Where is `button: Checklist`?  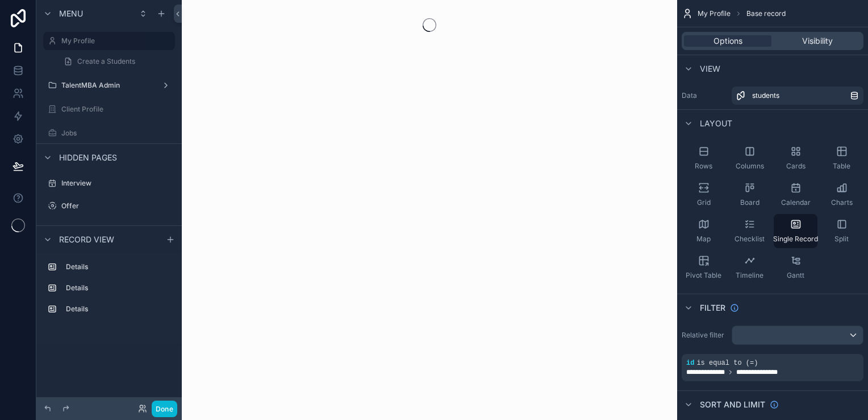
button: Checklist is located at coordinates (750, 231).